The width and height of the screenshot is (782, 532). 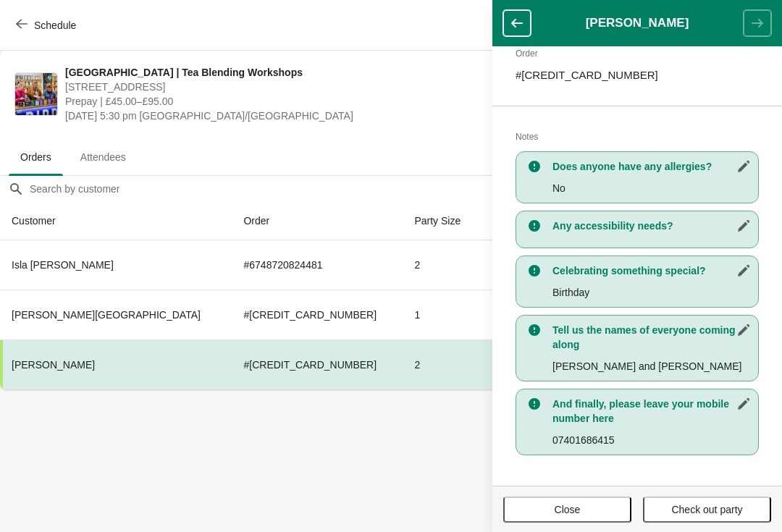 What do you see at coordinates (567, 509) in the screenshot?
I see `button: Close` at bounding box center [567, 509].